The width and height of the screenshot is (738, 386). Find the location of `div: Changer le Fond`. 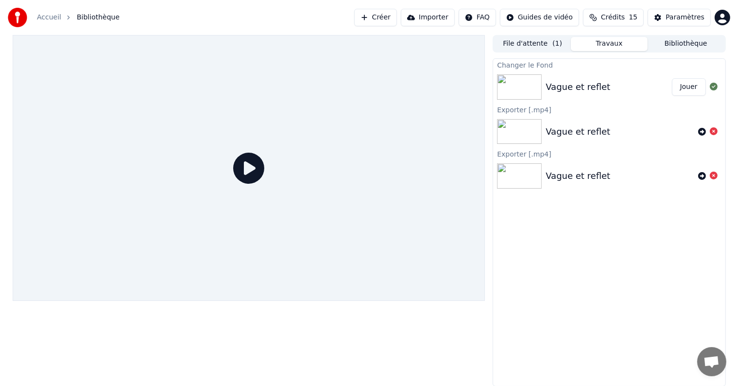

div: Changer le Fond is located at coordinates (609, 65).